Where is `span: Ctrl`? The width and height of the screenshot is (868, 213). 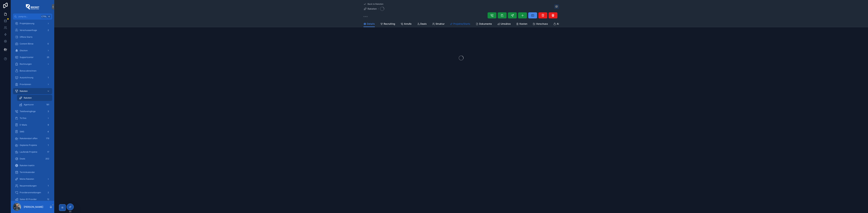 span: Ctrl is located at coordinates (44, 17).